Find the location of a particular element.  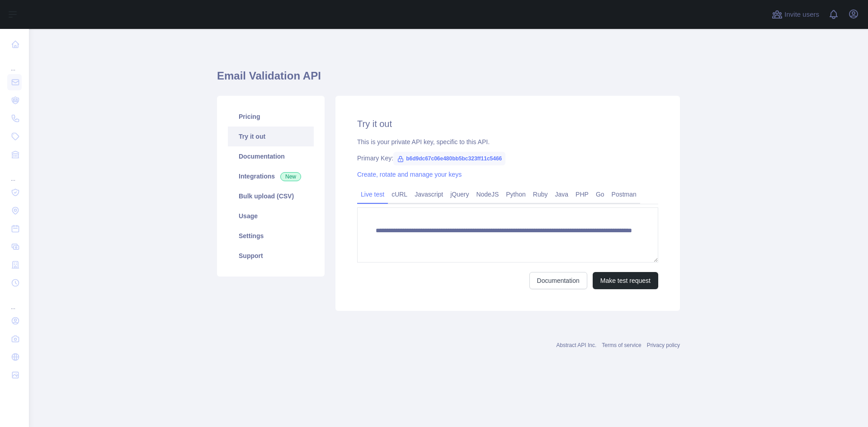

div: Primary Key: is located at coordinates (508, 158).